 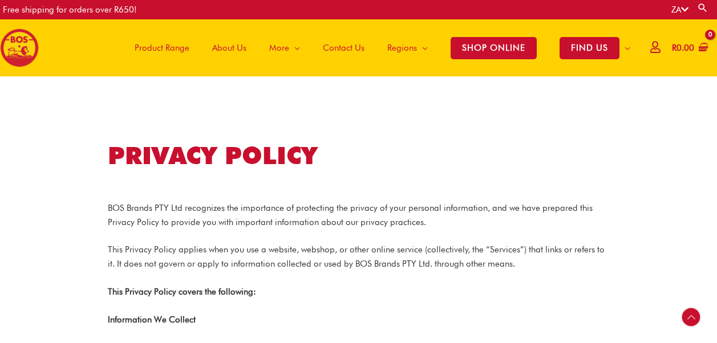 What do you see at coordinates (378, 48) in the screenshot?
I see `nav: Site Navigation` at bounding box center [378, 48].